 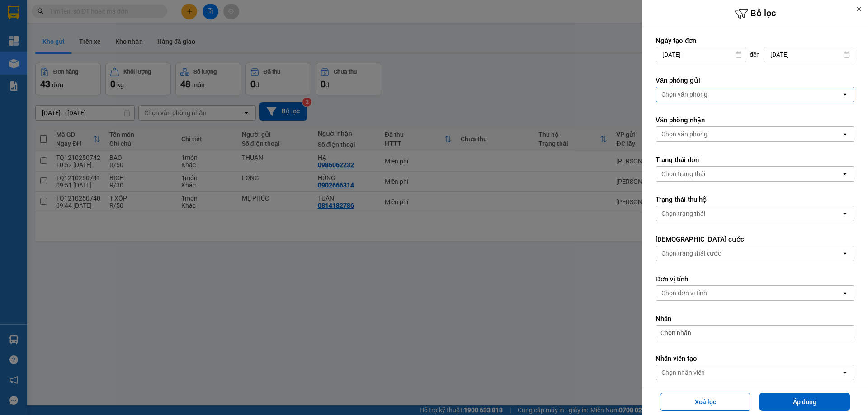 What do you see at coordinates (95, 39) in the screenshot?
I see `div: KHOA MÁY LẠNH` at bounding box center [95, 39].